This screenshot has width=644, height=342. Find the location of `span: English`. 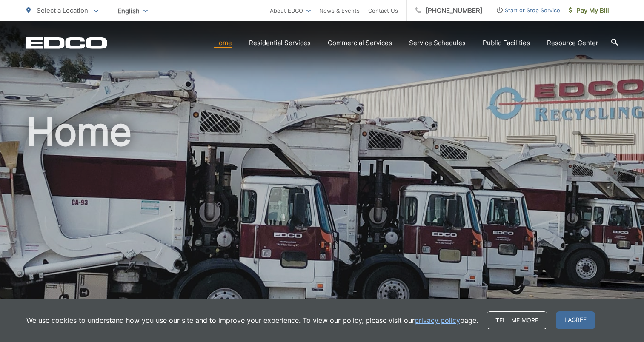

span: English is located at coordinates (132, 11).